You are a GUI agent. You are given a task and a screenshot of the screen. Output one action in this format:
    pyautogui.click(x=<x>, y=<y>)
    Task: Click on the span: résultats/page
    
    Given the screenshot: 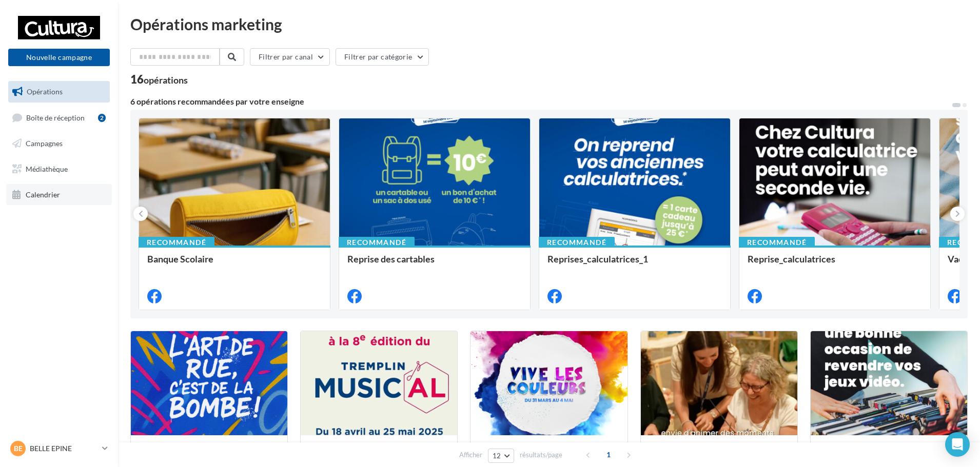 What is the action you would take?
    pyautogui.click(x=541, y=454)
    